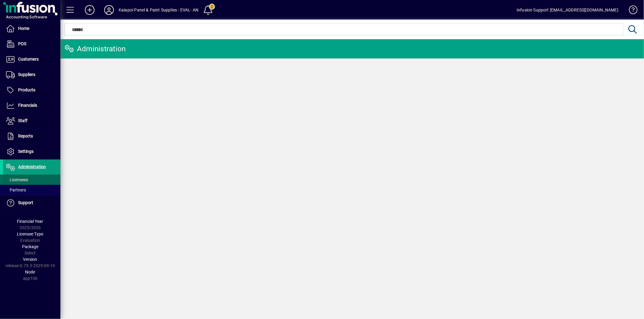 This screenshot has width=644, height=319. What do you see at coordinates (32, 190) in the screenshot?
I see `a: Partners` at bounding box center [32, 190].